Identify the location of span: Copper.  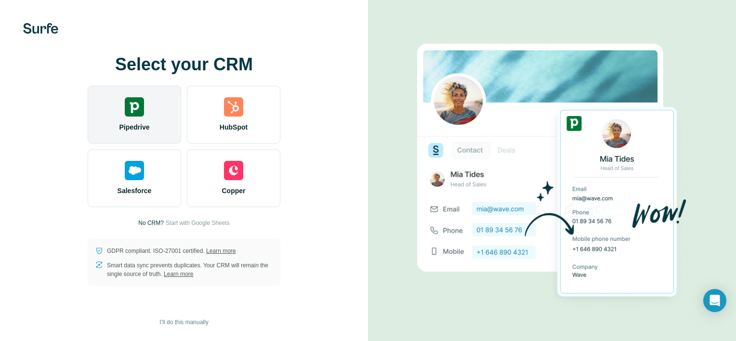
(234, 191).